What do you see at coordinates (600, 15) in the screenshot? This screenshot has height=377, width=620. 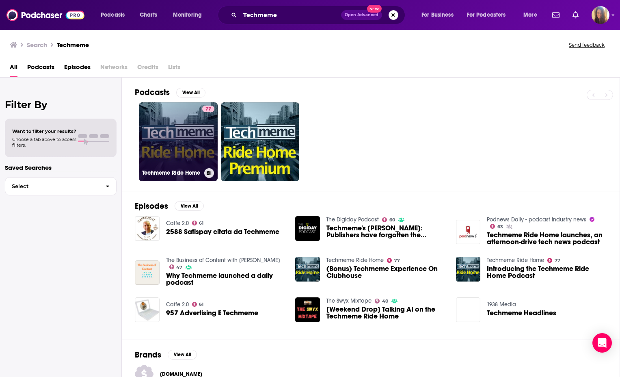 I see `span: Logged in as AHartman333` at bounding box center [600, 15].